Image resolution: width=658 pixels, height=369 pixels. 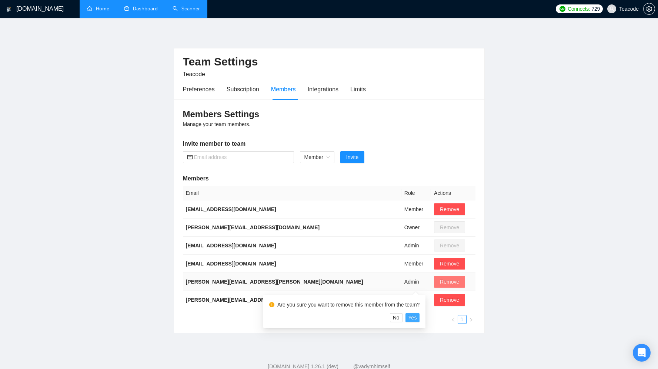 I want to click on img: upwork-logo.png, so click(x=562, y=9).